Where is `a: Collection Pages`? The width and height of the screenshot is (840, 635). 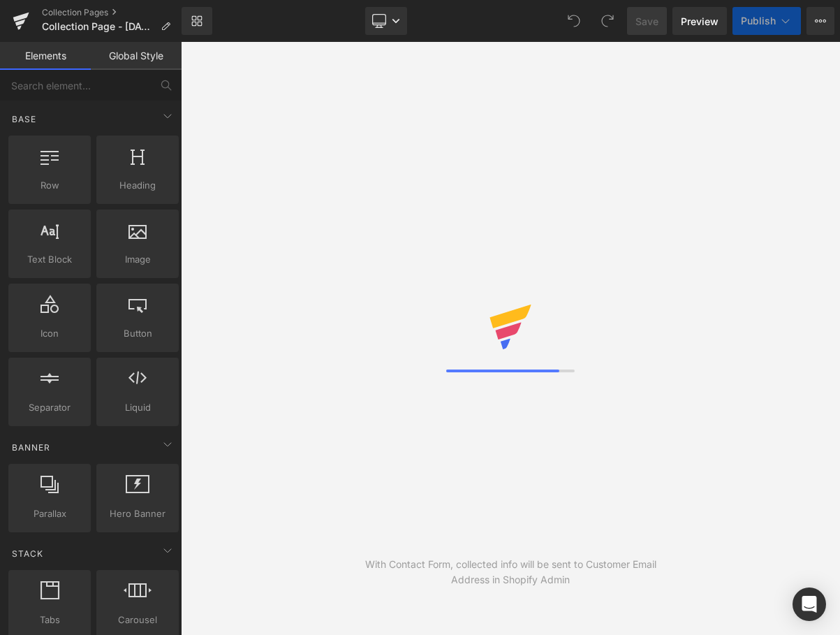 a: Collection Pages is located at coordinates (111, 12).